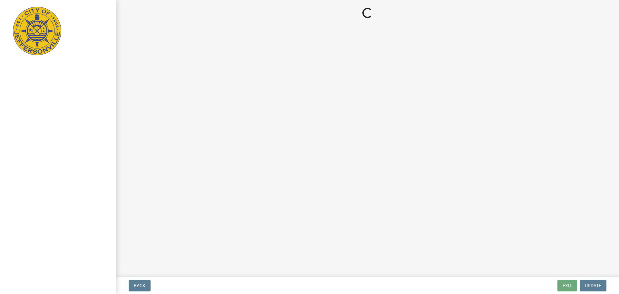  Describe the element at coordinates (593, 285) in the screenshot. I see `span: Update` at that location.